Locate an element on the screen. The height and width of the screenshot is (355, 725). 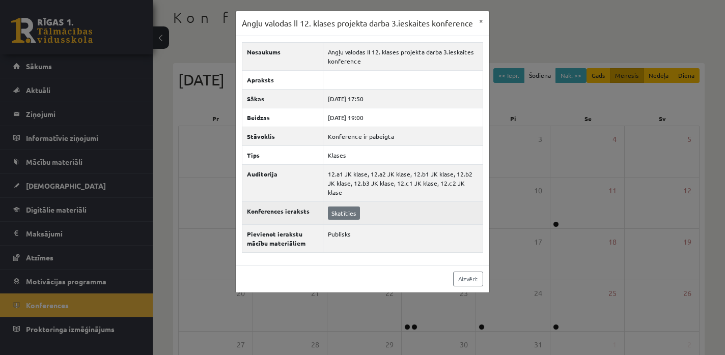
th: Stāvoklis is located at coordinates (283, 136).